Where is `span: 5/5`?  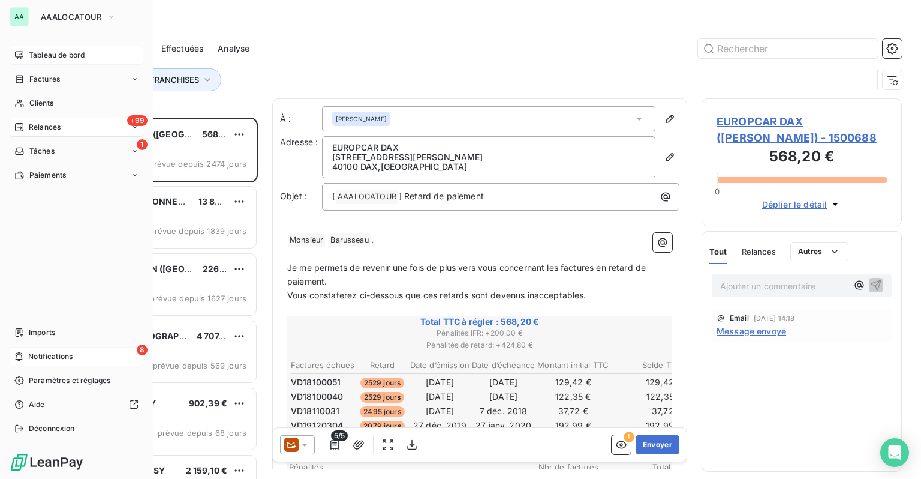
span: 5/5 is located at coordinates (339, 435).